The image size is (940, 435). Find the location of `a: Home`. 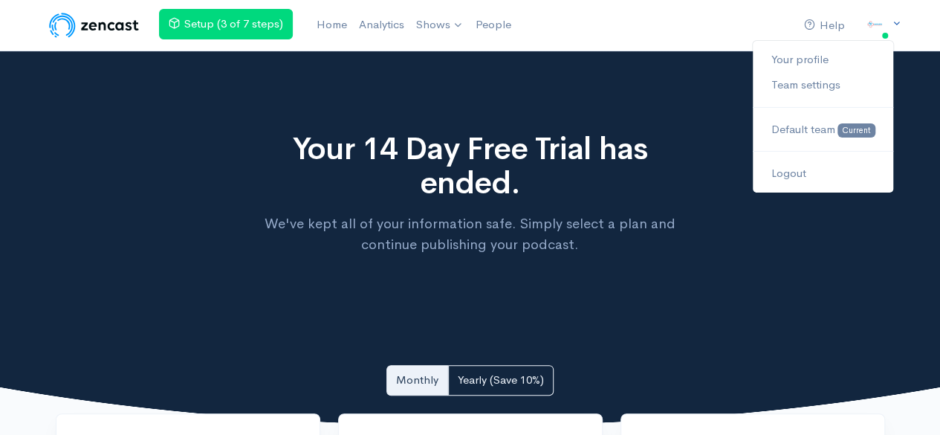

a: Home is located at coordinates (332, 25).